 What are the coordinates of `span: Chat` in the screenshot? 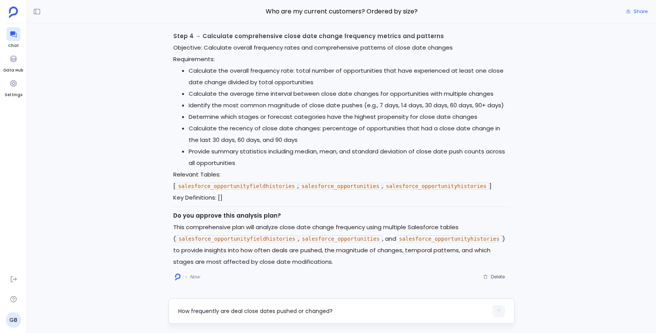 It's located at (13, 46).